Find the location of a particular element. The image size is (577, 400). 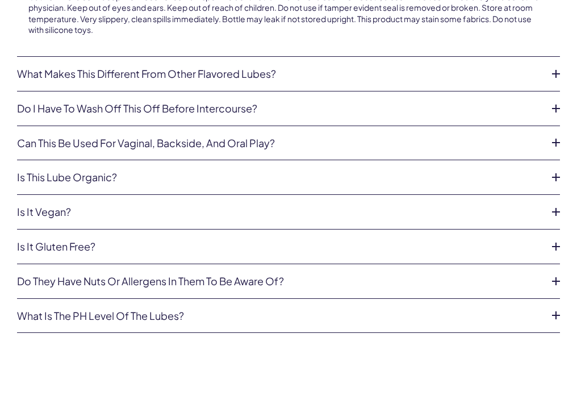

a: Can this be used for vaginal, backside, and oral play? is located at coordinates (280, 143).